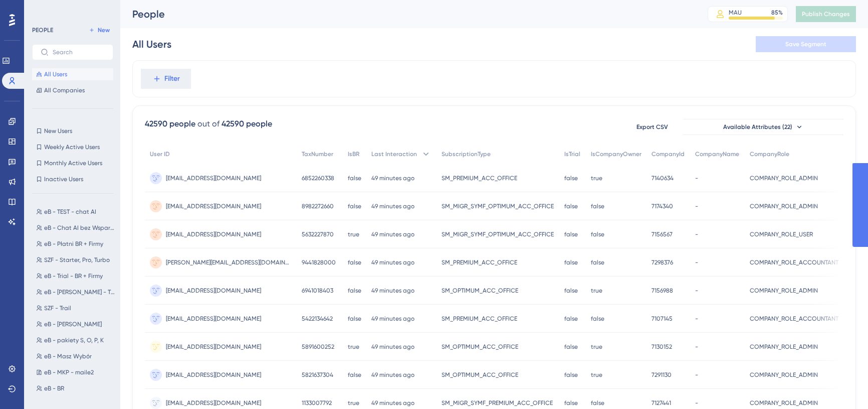  I want to click on span: 5891600252, so click(318, 347).